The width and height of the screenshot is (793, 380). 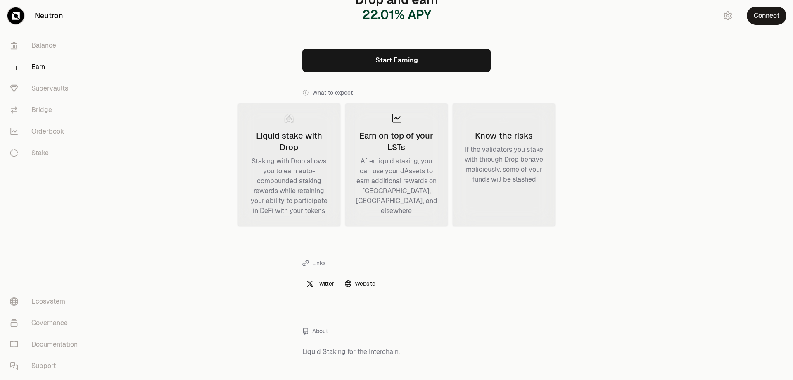 I want to click on a: Ecosystem, so click(x=46, y=301).